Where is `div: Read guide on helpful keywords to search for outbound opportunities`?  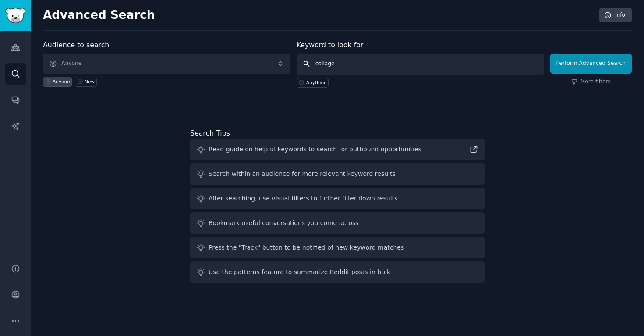 div: Read guide on helpful keywords to search for outbound opportunities is located at coordinates (315, 149).